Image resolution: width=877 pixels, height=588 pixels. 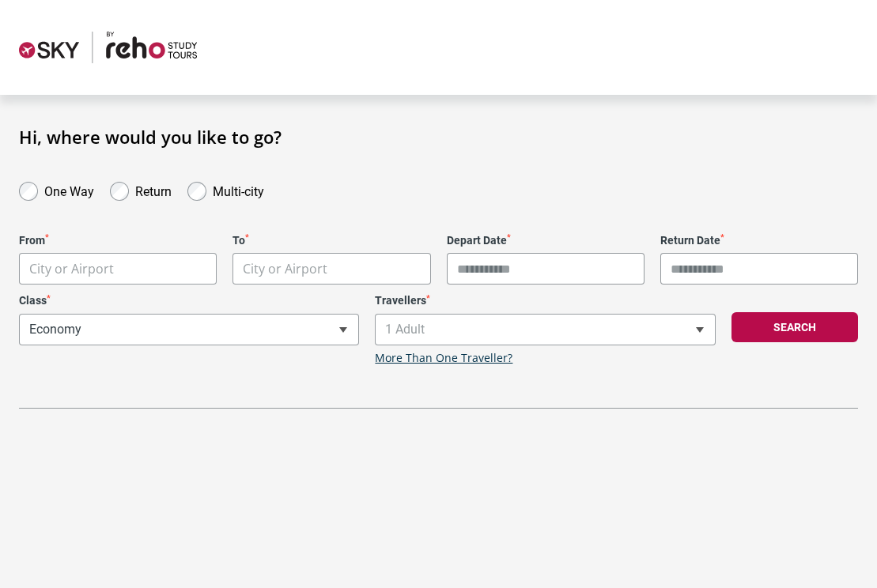 I want to click on label: From, so click(x=118, y=241).